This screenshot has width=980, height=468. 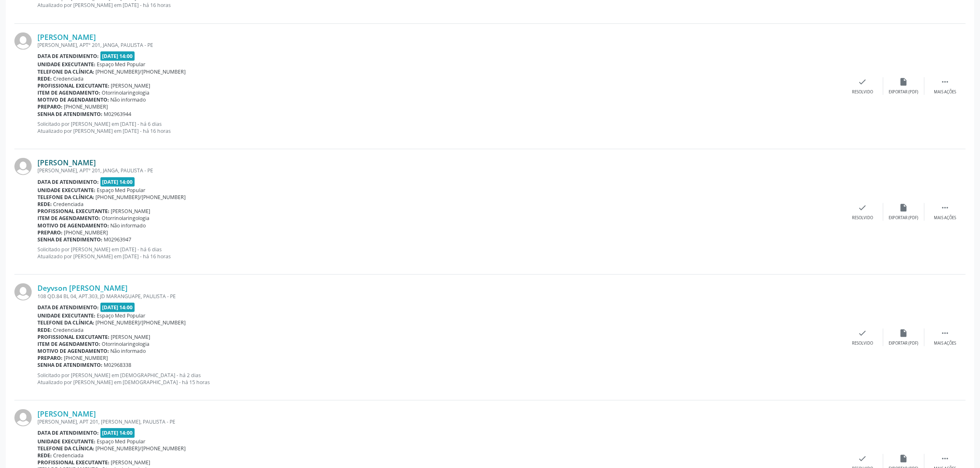 I want to click on span: M02968338, so click(x=118, y=364).